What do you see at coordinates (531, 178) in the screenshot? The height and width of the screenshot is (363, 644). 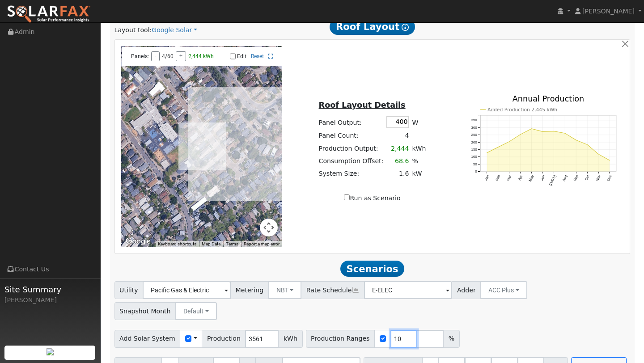 I see `text: May` at bounding box center [531, 178].